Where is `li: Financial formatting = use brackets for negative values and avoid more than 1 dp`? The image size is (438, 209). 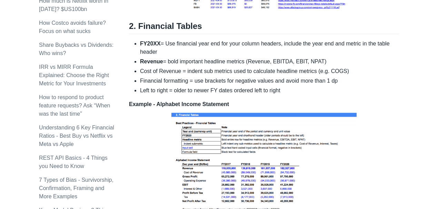 li: Financial formatting = use brackets for negative values and avoid more than 1 dp is located at coordinates (269, 81).